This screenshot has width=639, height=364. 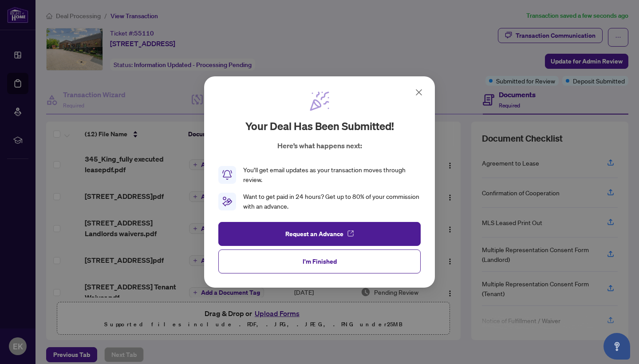 What do you see at coordinates (320, 262) in the screenshot?
I see `button: I'm Finished` at bounding box center [320, 262].